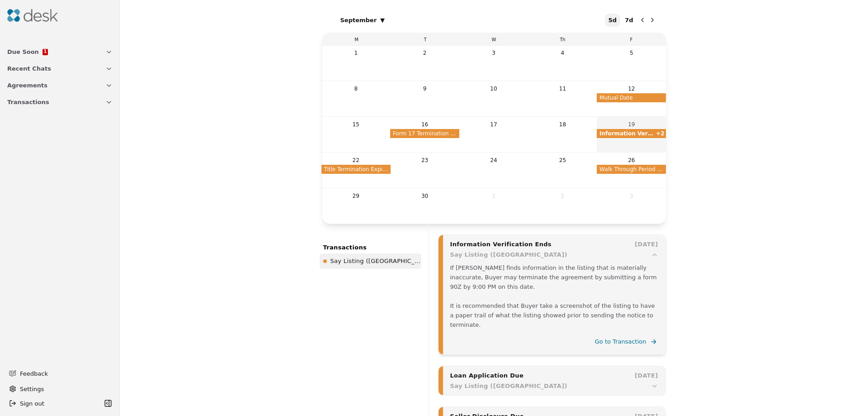 The width and height of the screenshot is (868, 416). I want to click on span: Due Soon, so click(23, 52).